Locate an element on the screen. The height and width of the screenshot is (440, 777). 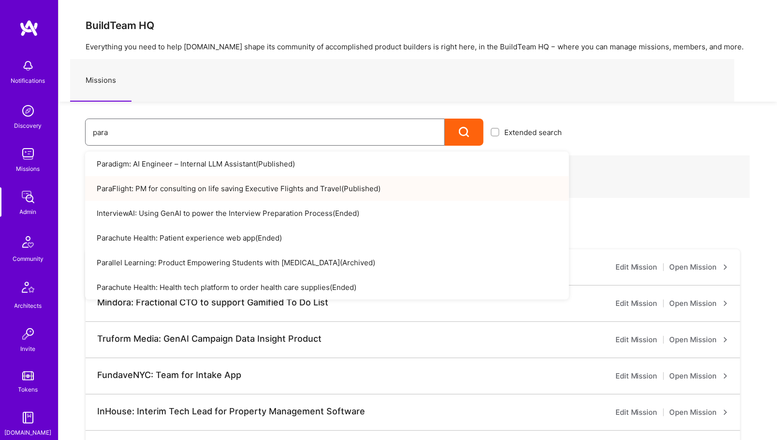
a: Missions is located at coordinates (101, 80).